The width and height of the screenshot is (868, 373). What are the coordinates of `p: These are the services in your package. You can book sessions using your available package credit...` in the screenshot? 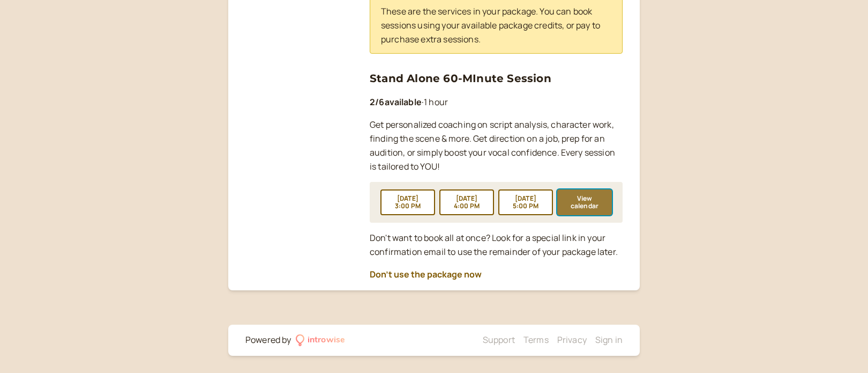 It's located at (496, 26).